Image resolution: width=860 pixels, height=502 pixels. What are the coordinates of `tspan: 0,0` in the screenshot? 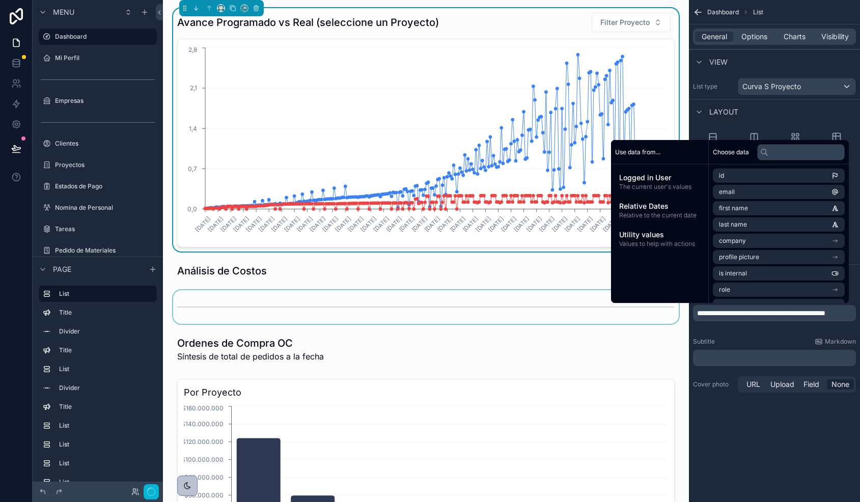 It's located at (192, 209).